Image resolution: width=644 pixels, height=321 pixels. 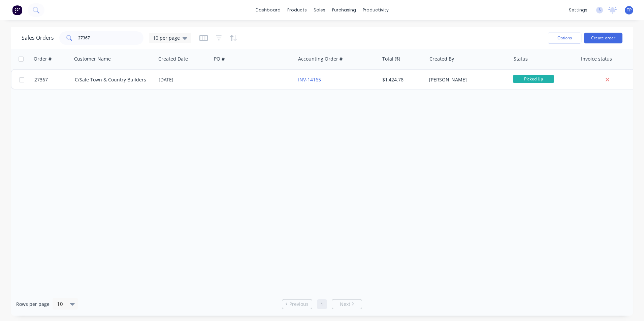 I want to click on div: settings, so click(x=578, y=10).